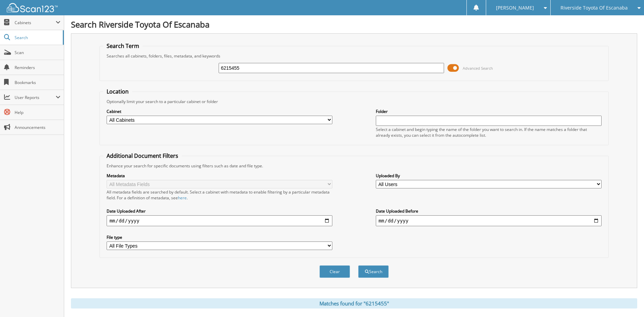  What do you see at coordinates (219, 237) in the screenshot?
I see `label: File type` at bounding box center [219, 237].